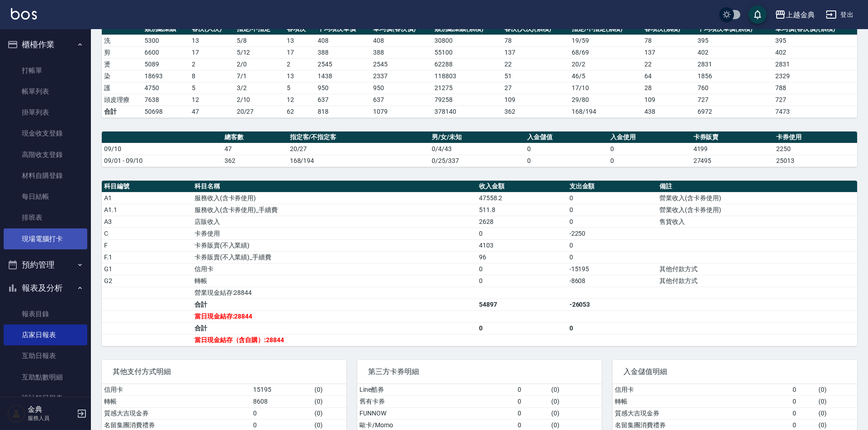 The width and height of the screenshot is (868, 430). What do you see at coordinates (536, 88) in the screenshot?
I see `td: 27` at bounding box center [536, 88].